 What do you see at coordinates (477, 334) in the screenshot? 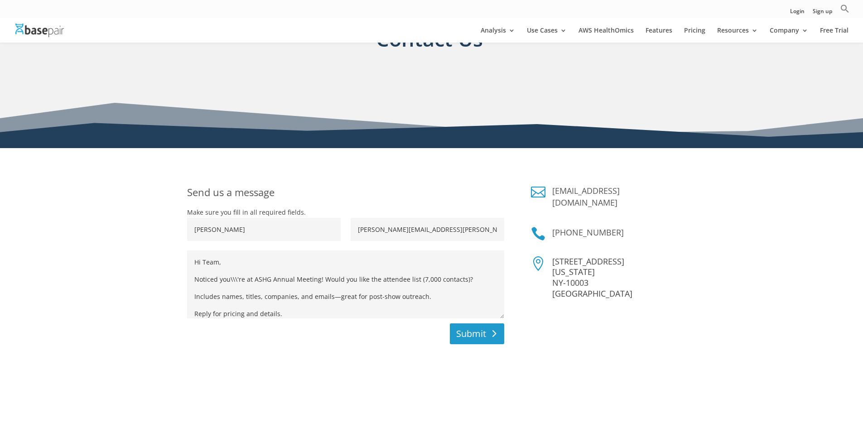
I see `button: Submit` at bounding box center [477, 334].